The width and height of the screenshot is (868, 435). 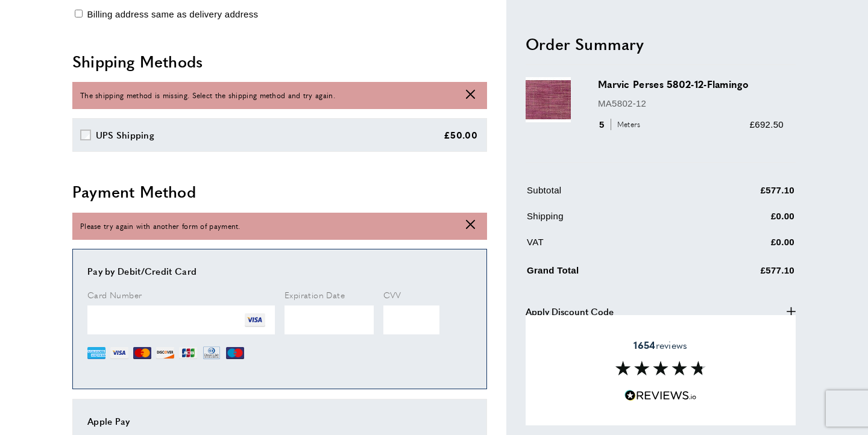 I want to click on p: MA5802-12, so click(x=691, y=103).